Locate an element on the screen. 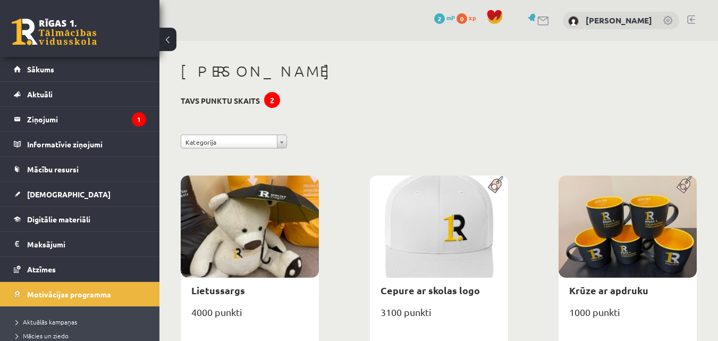  span: mP is located at coordinates (451, 18).